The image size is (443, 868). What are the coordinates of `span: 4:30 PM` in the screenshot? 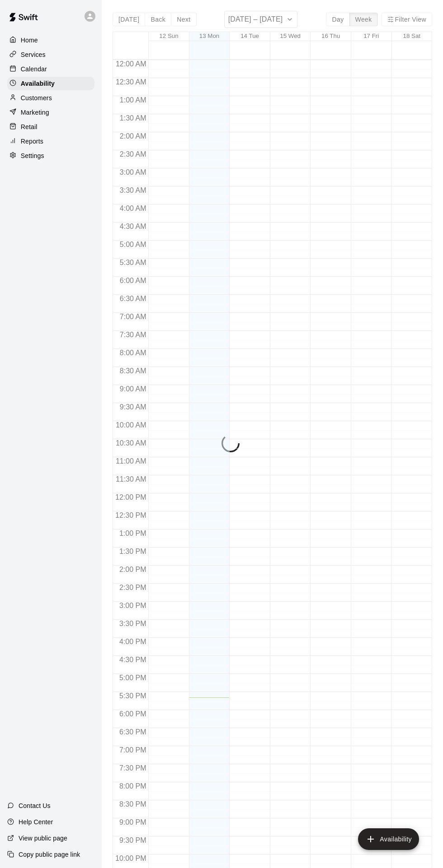 It's located at (133, 660).